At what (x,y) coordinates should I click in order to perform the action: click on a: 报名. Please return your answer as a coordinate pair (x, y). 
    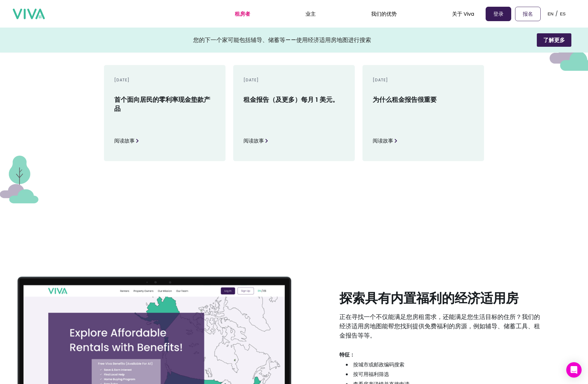
    Looking at the image, I should click on (528, 13).